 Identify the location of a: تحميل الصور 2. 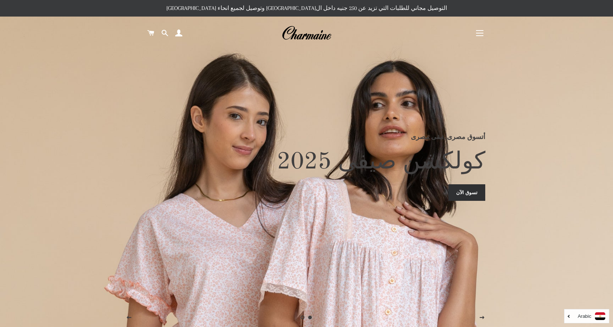
(303, 318).